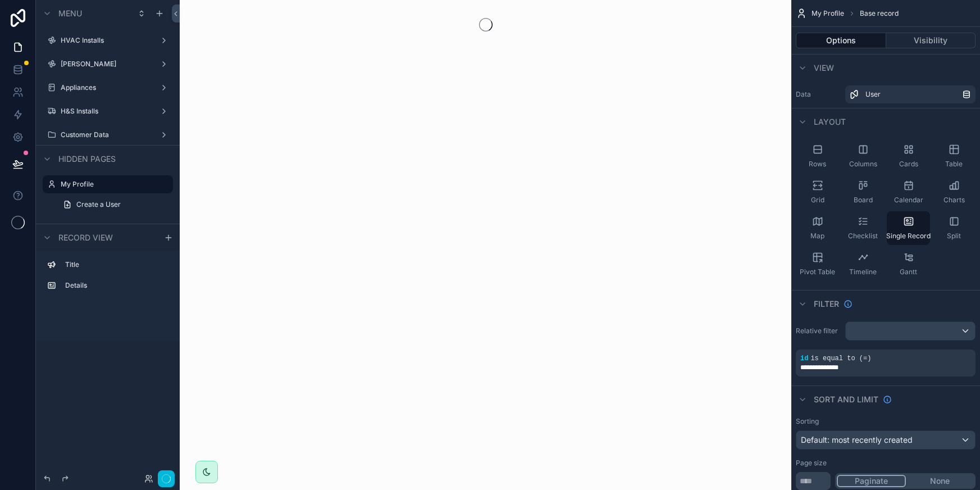 This screenshot has height=490, width=980. What do you see at coordinates (954, 200) in the screenshot?
I see `span: Charts` at bounding box center [954, 200].